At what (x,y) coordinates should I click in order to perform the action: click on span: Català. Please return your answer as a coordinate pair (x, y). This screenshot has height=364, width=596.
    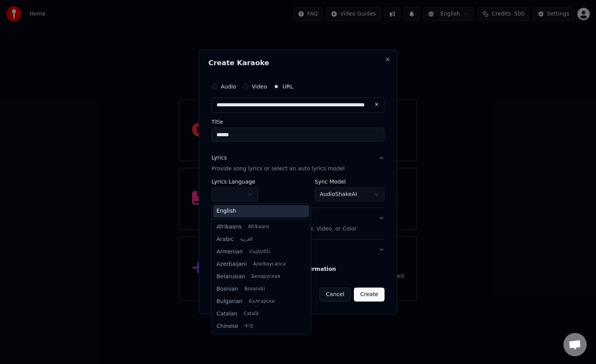
    Looking at the image, I should click on (251, 314).